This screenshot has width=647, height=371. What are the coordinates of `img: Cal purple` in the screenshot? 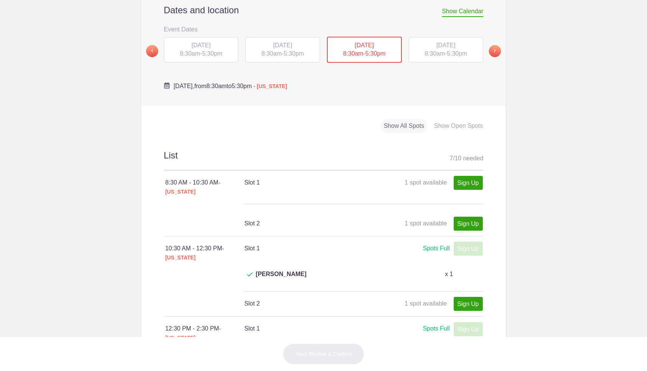 It's located at (167, 86).